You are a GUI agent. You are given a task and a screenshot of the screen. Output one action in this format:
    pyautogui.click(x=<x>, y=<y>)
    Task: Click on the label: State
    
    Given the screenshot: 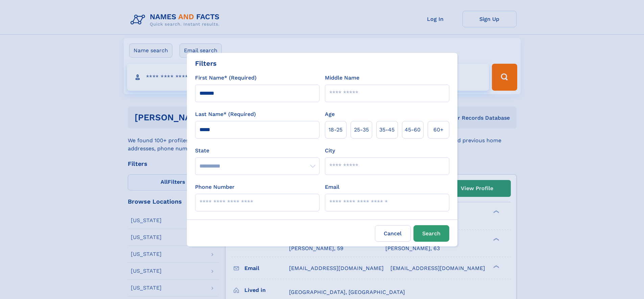 What is the action you would take?
    pyautogui.click(x=257, y=151)
    